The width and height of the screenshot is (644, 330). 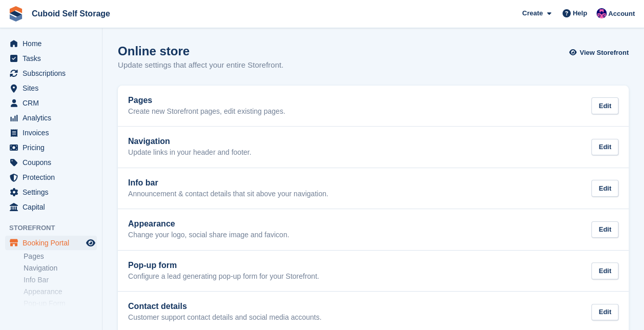 I want to click on span: Create, so click(x=533, y=13).